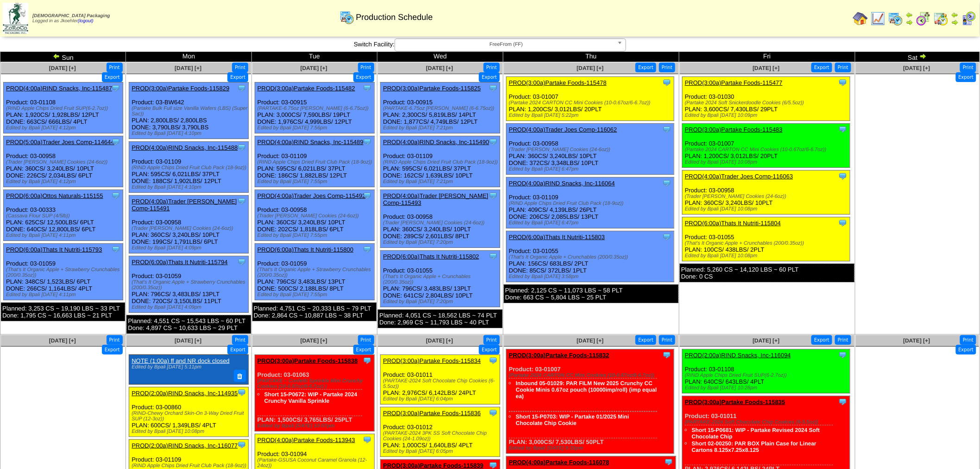  What do you see at coordinates (590, 203) in the screenshot?
I see `div: Product: 03-01109 PLAN: 409CS / 4,139LBS / 26PLT DONE: 206CS / 2,085LBS / 13PLT` at bounding box center [590, 203].